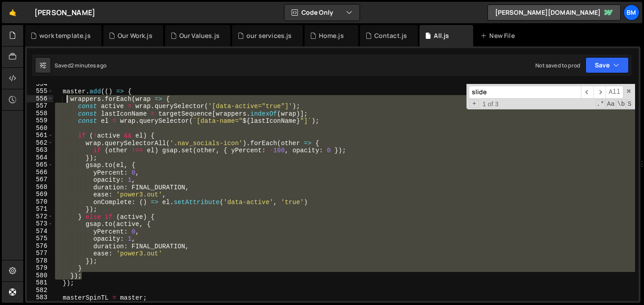 This screenshot has height=305, width=644. Describe the element at coordinates (269, 36) in the screenshot. I see `div: our services.js` at that location.